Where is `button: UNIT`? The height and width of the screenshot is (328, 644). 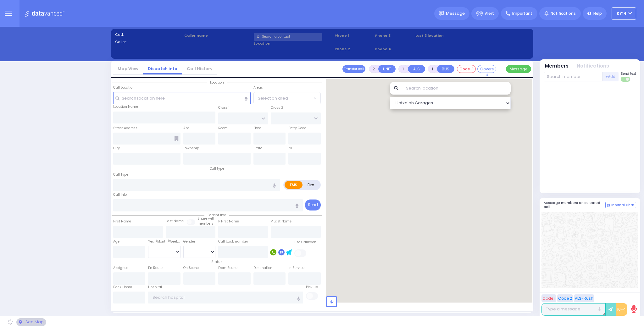
button: UNIT is located at coordinates (387, 69).